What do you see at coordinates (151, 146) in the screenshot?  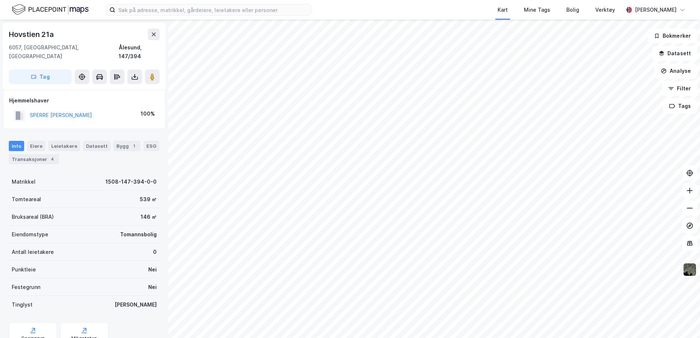 I see `div: ESG` at bounding box center [151, 146].